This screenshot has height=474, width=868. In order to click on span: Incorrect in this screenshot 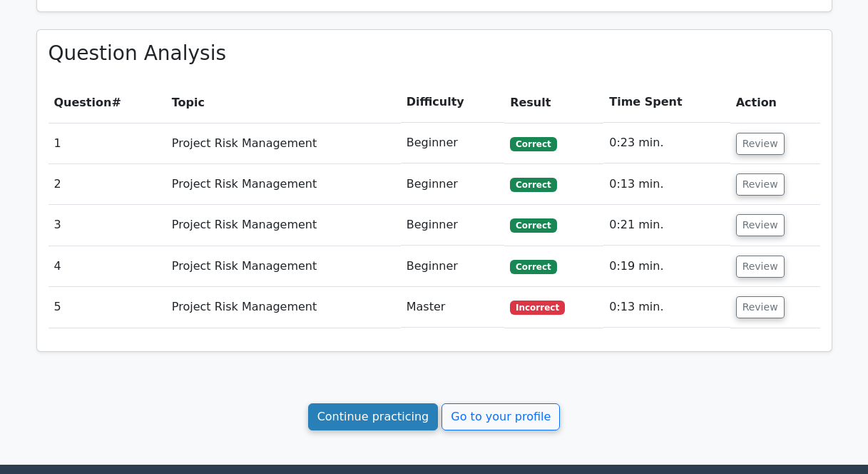, I will do `click(537, 307)`.